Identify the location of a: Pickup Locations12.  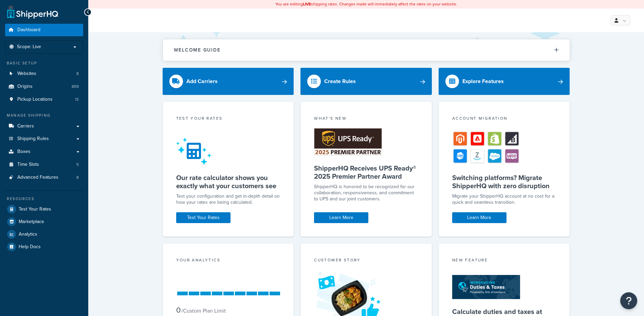
(44, 99).